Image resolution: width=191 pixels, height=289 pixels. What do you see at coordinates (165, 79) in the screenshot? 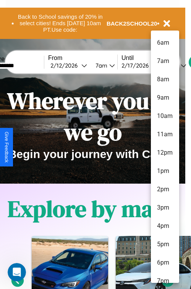
I see `li: 8am` at bounding box center [165, 79].